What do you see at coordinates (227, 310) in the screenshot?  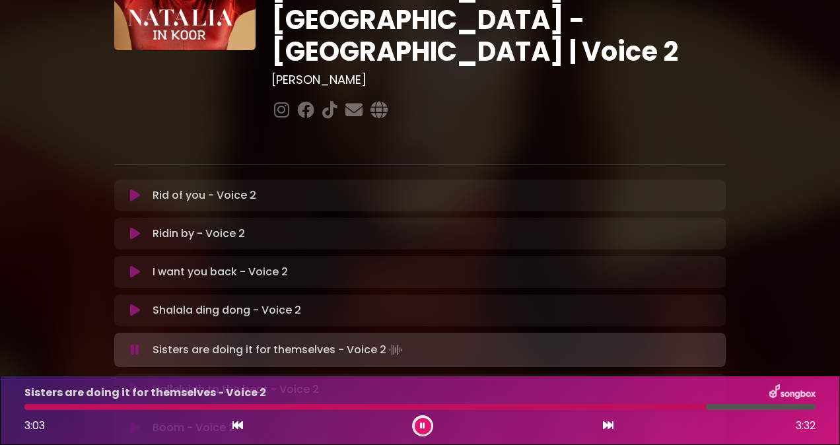 I see `p: Shalala ding dong - Voice 2` at bounding box center [227, 310].